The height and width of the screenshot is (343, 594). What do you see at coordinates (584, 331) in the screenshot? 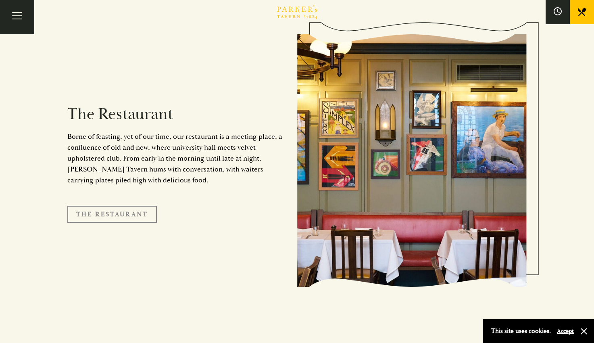
I see `button: Close and accept` at bounding box center [584, 331].